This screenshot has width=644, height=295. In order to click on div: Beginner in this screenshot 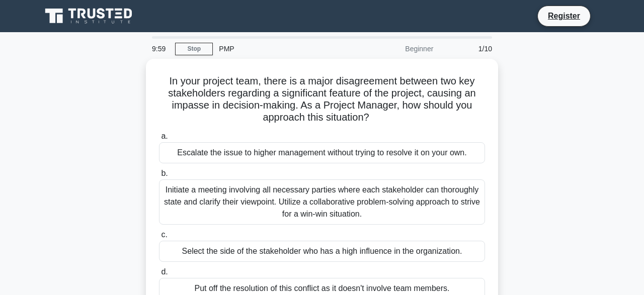, I will do `click(395, 49)`.